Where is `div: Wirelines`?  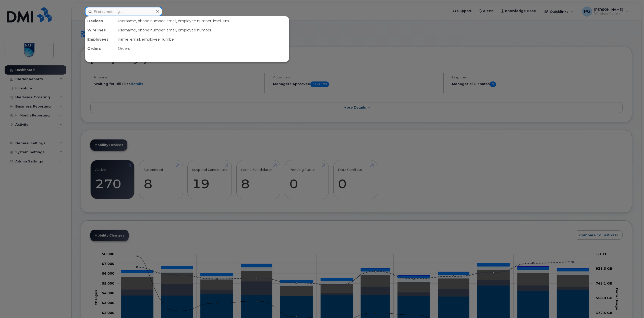 div: Wirelines is located at coordinates (101, 30).